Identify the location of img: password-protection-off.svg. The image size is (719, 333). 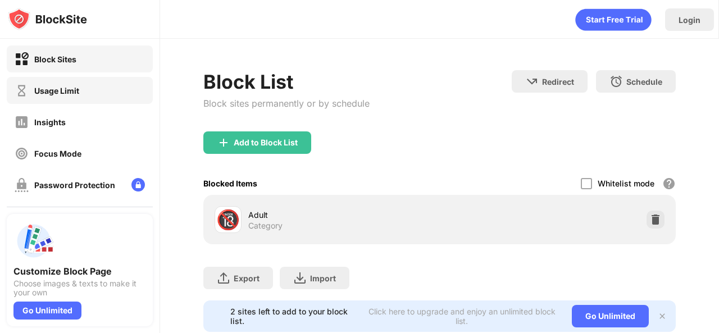
(21, 185).